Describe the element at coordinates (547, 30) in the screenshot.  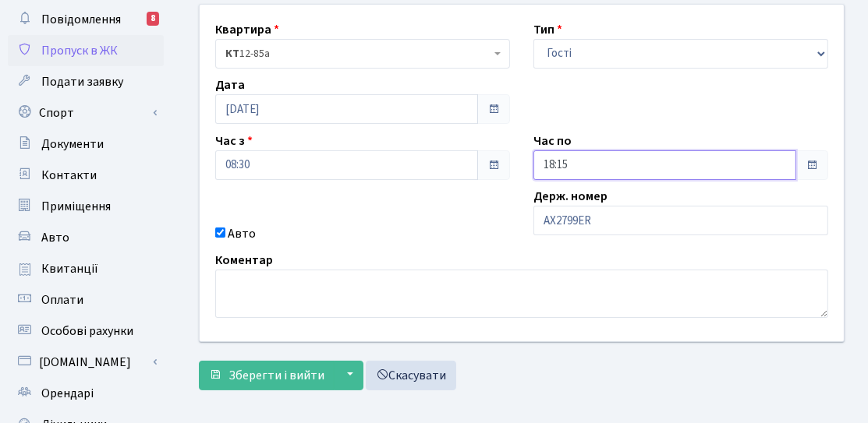
I see `label: Тип` at that location.